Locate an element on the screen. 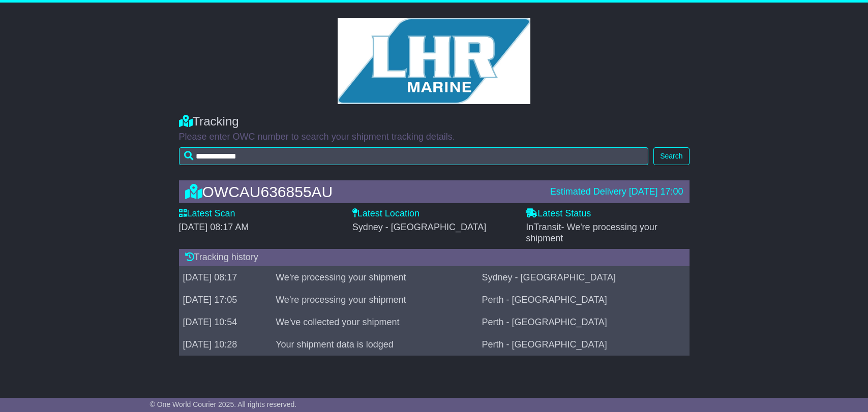  label: Latest Location is located at coordinates (386, 214).